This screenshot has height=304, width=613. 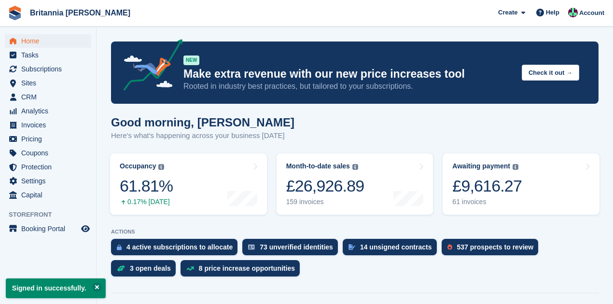 What do you see at coordinates (146, 271) in the screenshot?
I see `a: 3 open deals` at bounding box center [146, 271].